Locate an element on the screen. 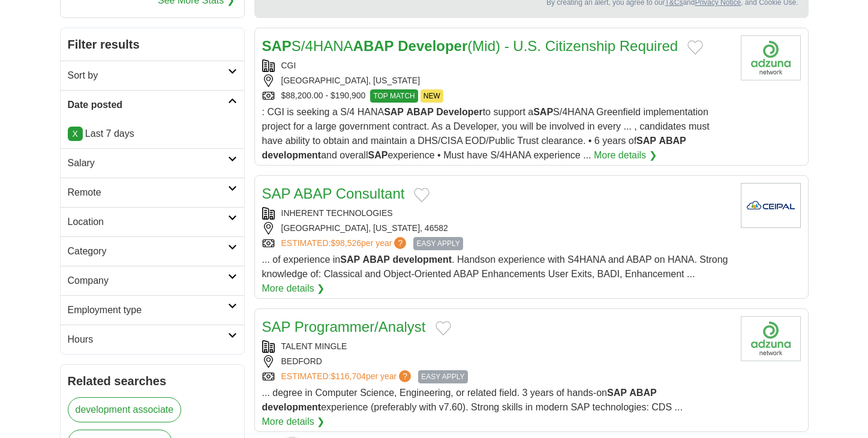 Image resolution: width=868 pixels, height=438 pixels. a: development associate is located at coordinates (125, 409).